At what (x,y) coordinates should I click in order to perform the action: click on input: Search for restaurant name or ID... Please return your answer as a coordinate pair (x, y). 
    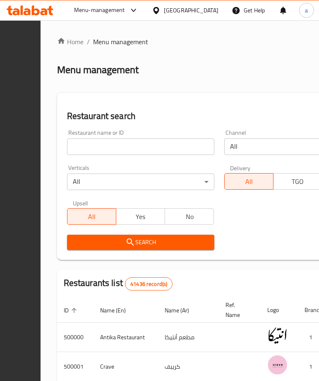
    Looking at the image, I should click on (141, 147).